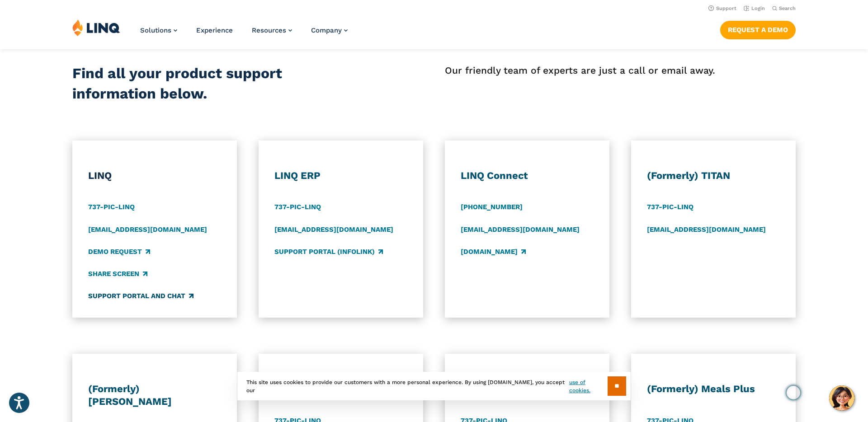  What do you see at coordinates (97, 27) in the screenshot?
I see `img: LINQ | K‑12 Software` at bounding box center [97, 27].